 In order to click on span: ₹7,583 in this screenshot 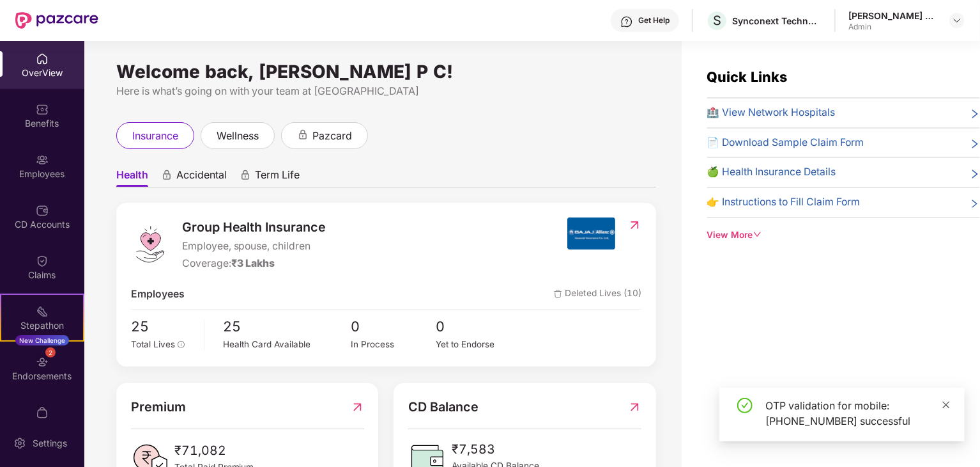, I will do `click(495, 449)`.